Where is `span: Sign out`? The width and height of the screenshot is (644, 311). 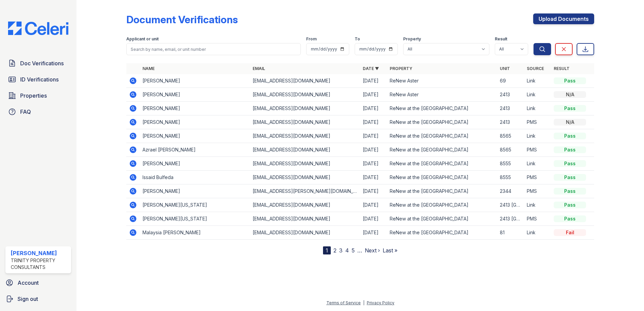
span: Sign out is located at coordinates (28, 299).